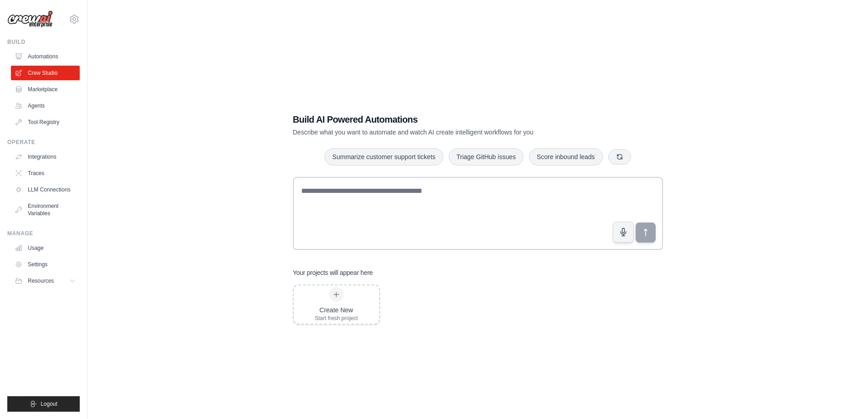  What do you see at coordinates (43, 404) in the screenshot?
I see `button: Logout` at bounding box center [43, 404].